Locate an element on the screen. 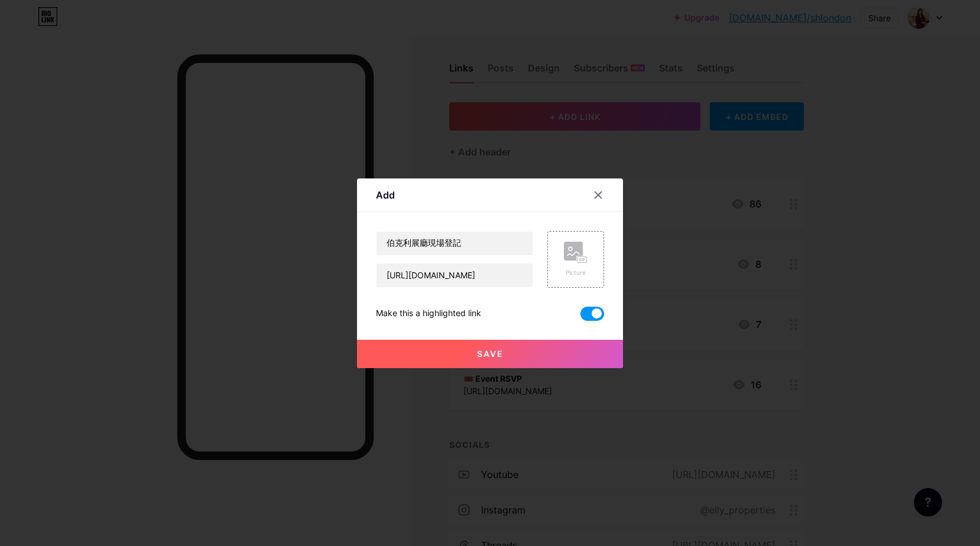 The height and width of the screenshot is (546, 980). input: URL is located at coordinates (454, 275).